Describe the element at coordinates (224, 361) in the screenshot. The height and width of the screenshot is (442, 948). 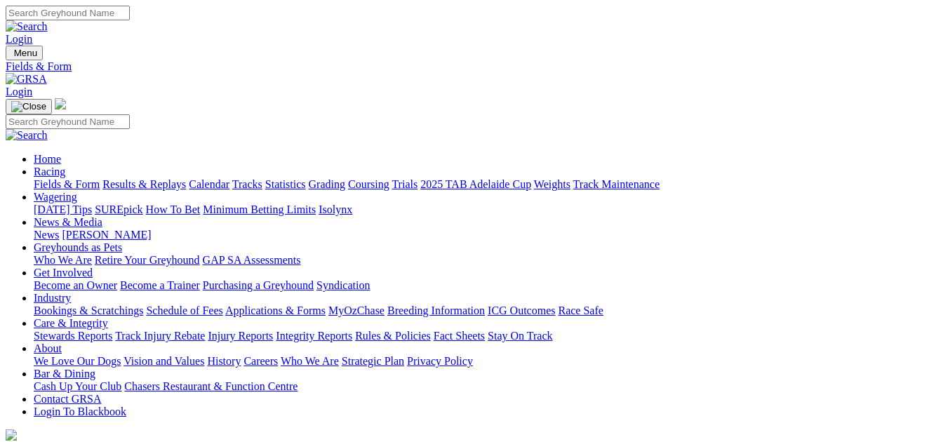
I see `a: History` at that location.